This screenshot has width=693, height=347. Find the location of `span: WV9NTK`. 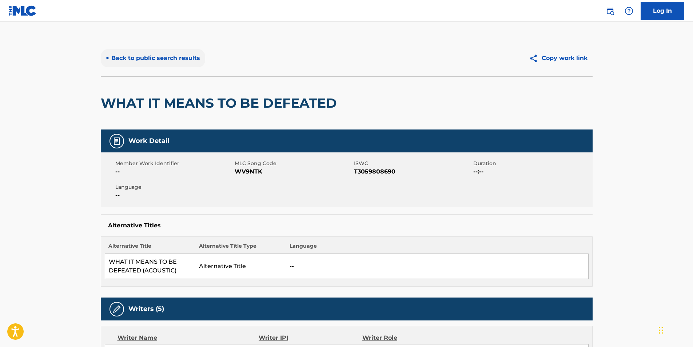

span: WV9NTK is located at coordinates (293, 172).